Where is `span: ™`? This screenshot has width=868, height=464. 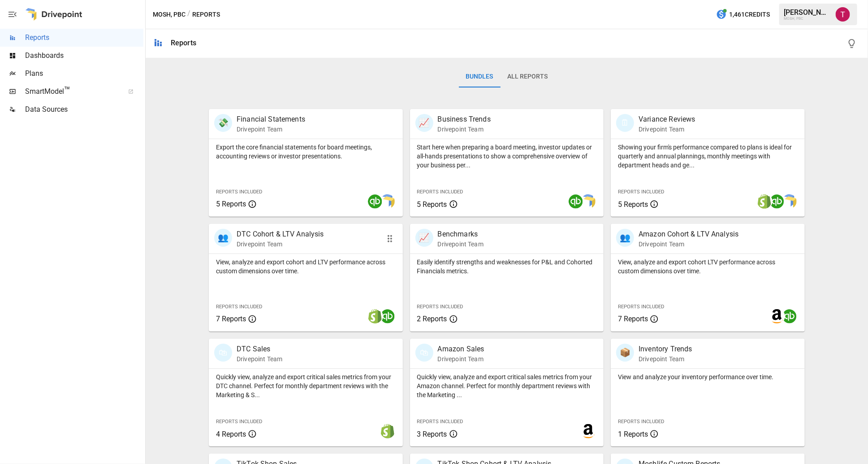 span: ™ is located at coordinates (67, 90).